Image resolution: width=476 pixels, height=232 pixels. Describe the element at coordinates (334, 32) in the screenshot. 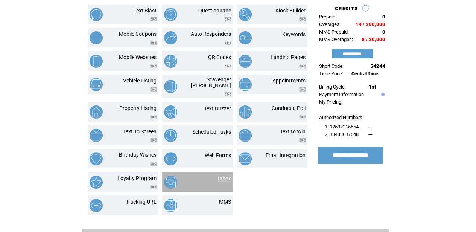

I see `span: MMS Prepaid:` at that location.